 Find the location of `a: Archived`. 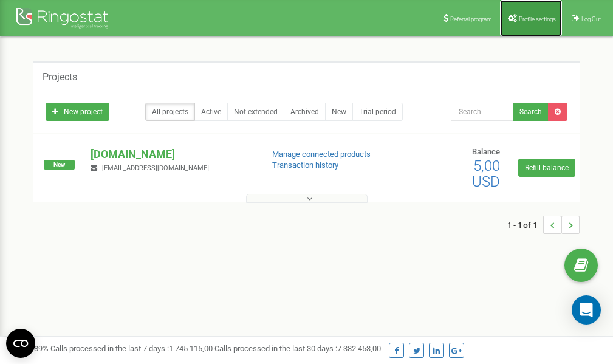

a: Archived is located at coordinates (305, 112).